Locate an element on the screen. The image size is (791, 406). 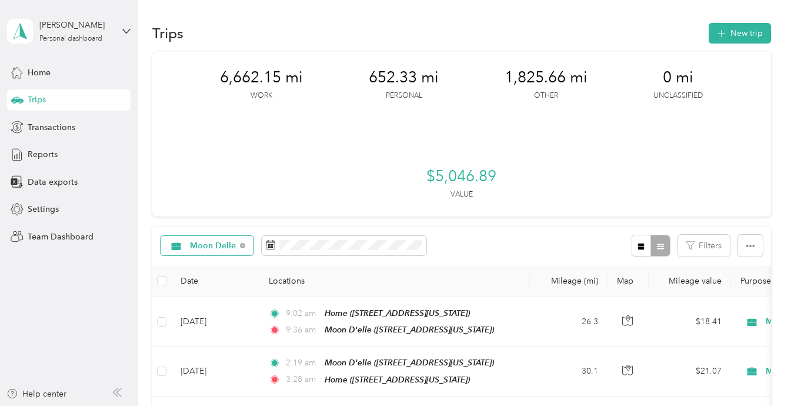
span: 6,662.15 mi is located at coordinates (261, 78).